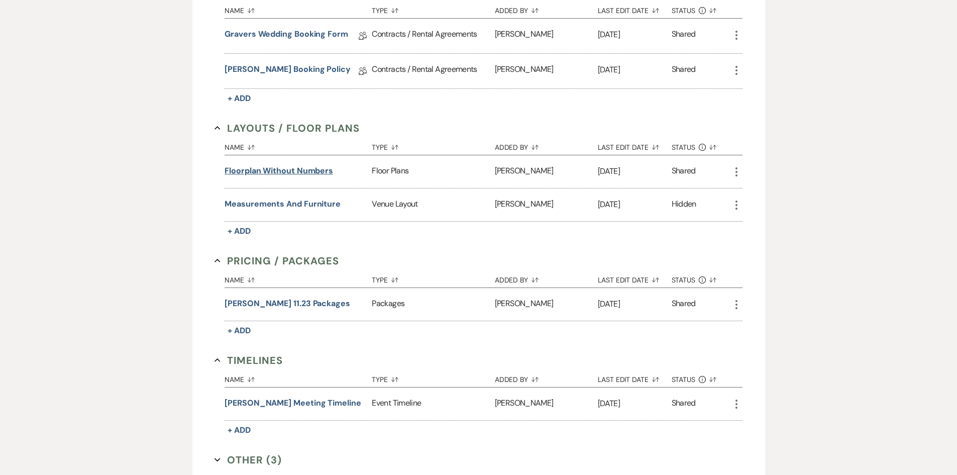  Describe the element at coordinates (248, 460) in the screenshot. I see `button: Other (3)` at that location.